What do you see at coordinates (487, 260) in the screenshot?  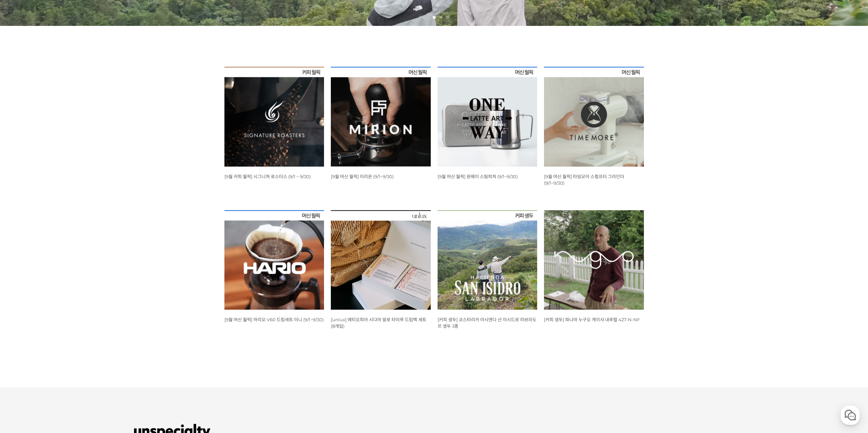 I see `img: 코스타리카 아시엔다 산 이시드로 라브라도르` at bounding box center [487, 260].